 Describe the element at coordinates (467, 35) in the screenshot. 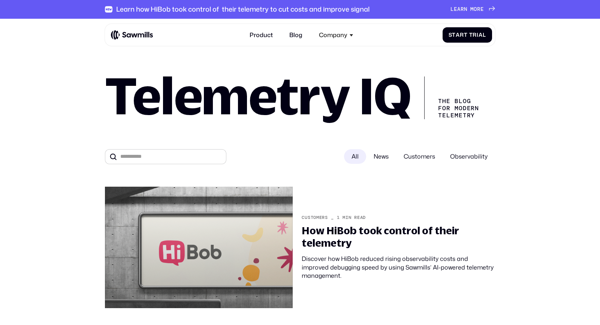

I see `a: StartTrial` at that location.